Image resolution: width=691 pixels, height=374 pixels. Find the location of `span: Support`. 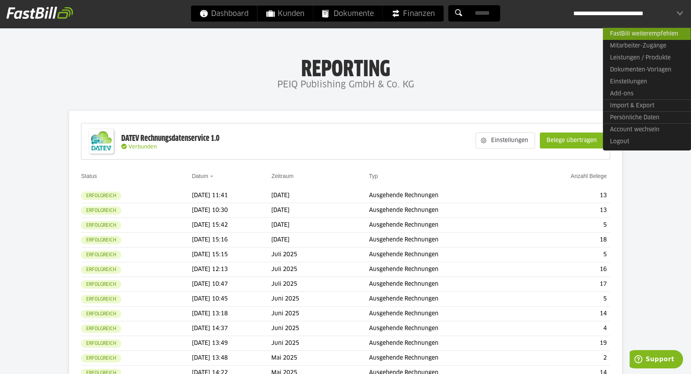

span: Support is located at coordinates (30, 9).